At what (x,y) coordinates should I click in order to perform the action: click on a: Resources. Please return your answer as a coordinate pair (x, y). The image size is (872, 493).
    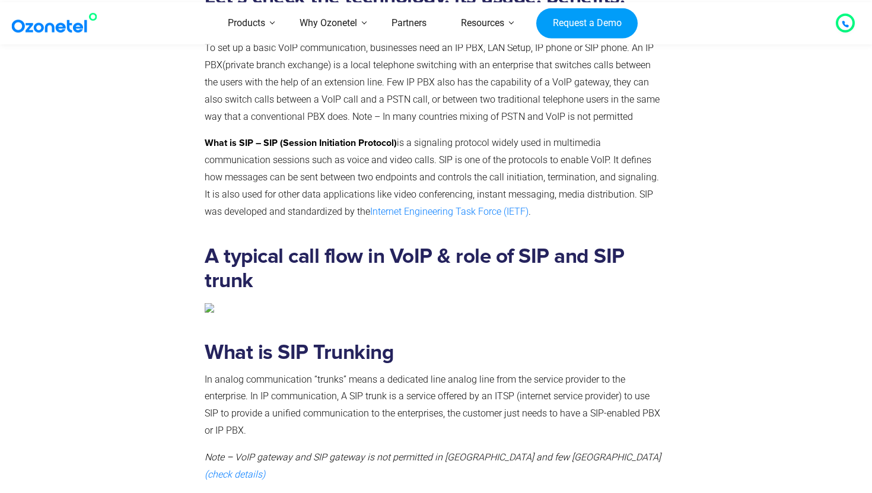
    Looking at the image, I should click on (482, 23).